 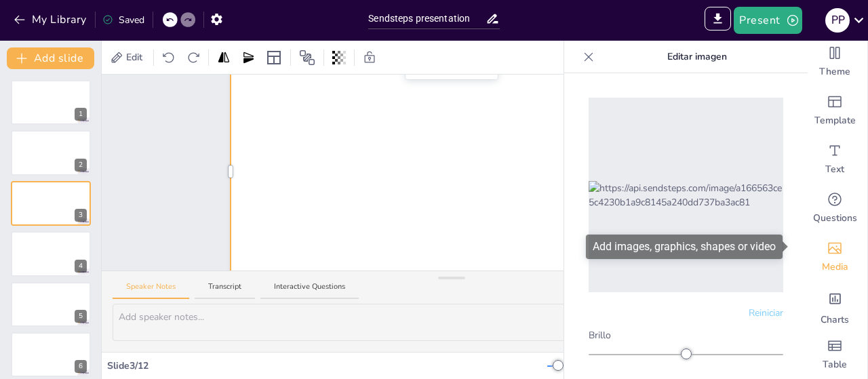 I want to click on div: Change the overall theme, so click(x=835, y=61).